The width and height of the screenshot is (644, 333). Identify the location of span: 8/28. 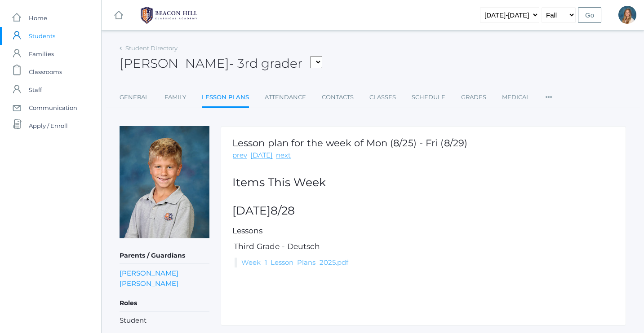
(283, 211).